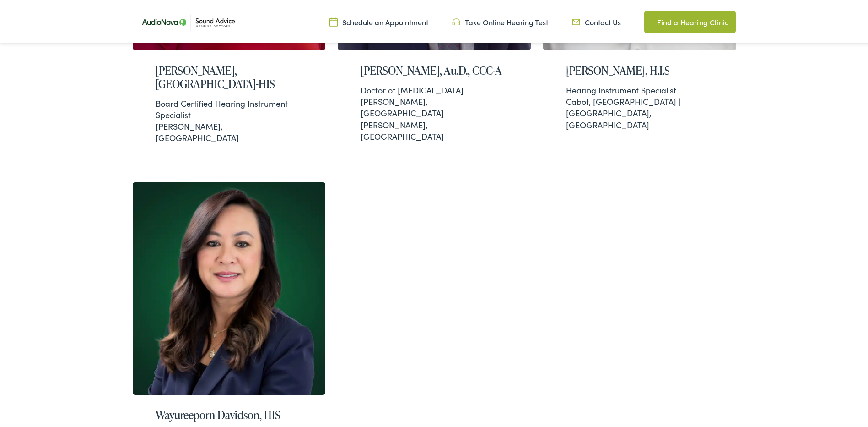  Describe the element at coordinates (334, 20) in the screenshot. I see `img: Calendar icon in a unique green color, symbolizing scheduling or date-related features.` at that location.